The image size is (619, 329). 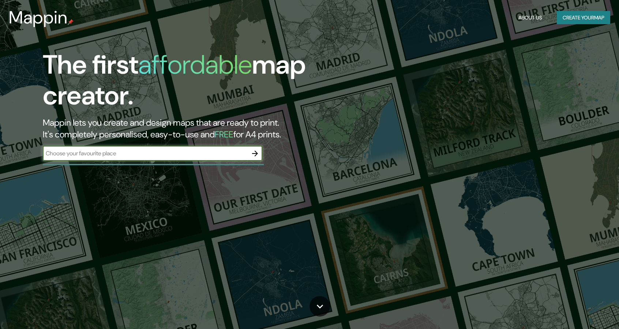 What do you see at coordinates (584, 18) in the screenshot?
I see `button: Create yourmap` at bounding box center [584, 18].